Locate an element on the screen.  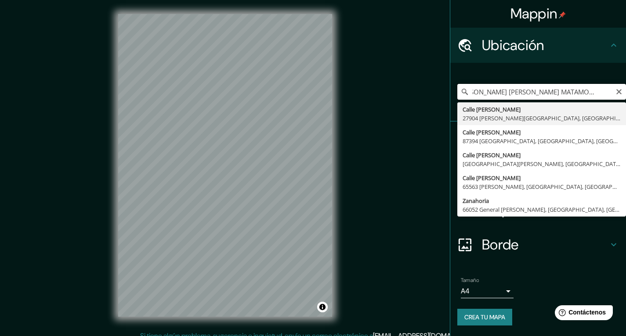
button: Crea tu mapa is located at coordinates (485, 317).